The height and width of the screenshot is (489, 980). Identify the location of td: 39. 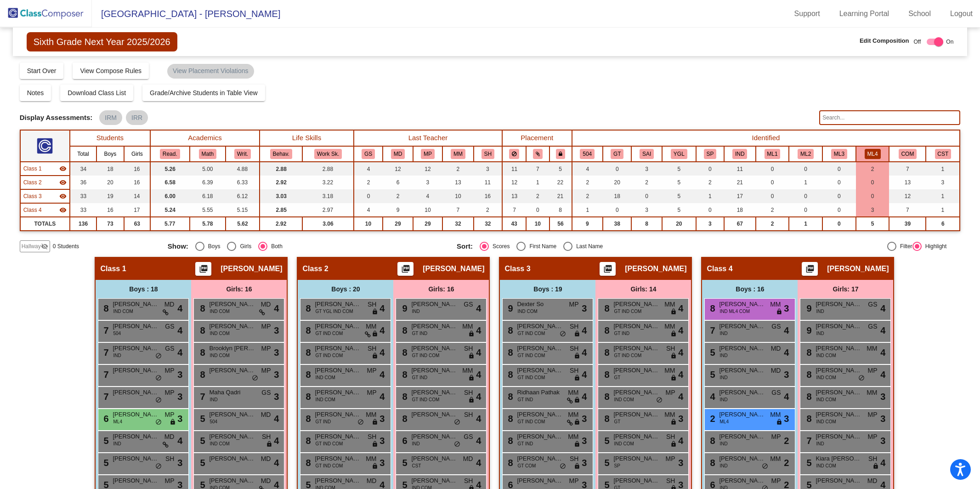
(907, 224).